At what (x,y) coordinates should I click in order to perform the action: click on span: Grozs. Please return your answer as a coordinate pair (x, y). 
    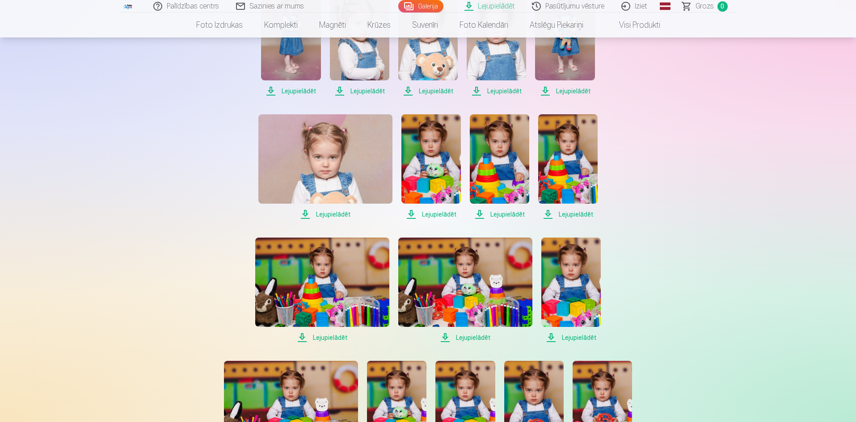
    Looking at the image, I should click on (704, 6).